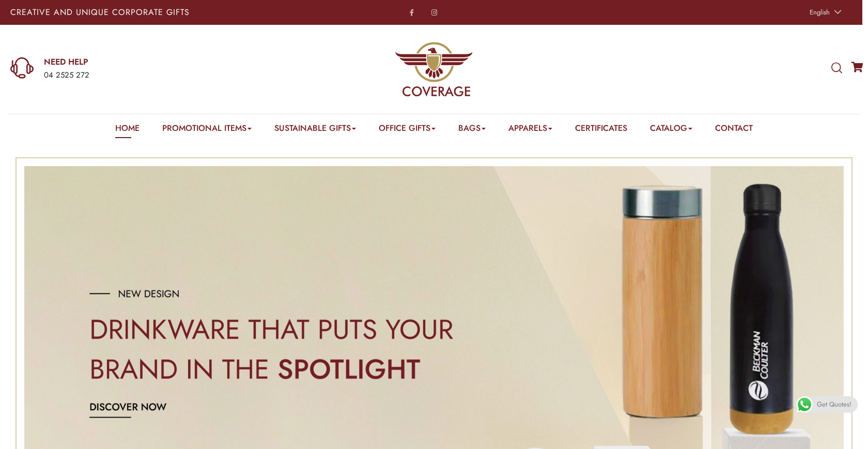 Image resolution: width=868 pixels, height=449 pixels. I want to click on a: NEED HELP, so click(164, 62).